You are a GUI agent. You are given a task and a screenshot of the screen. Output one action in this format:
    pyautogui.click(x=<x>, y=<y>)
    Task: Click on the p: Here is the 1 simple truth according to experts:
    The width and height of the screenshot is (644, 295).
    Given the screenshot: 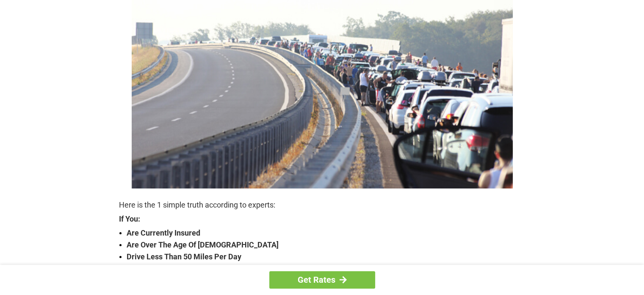 What is the action you would take?
    pyautogui.click(x=322, y=205)
    